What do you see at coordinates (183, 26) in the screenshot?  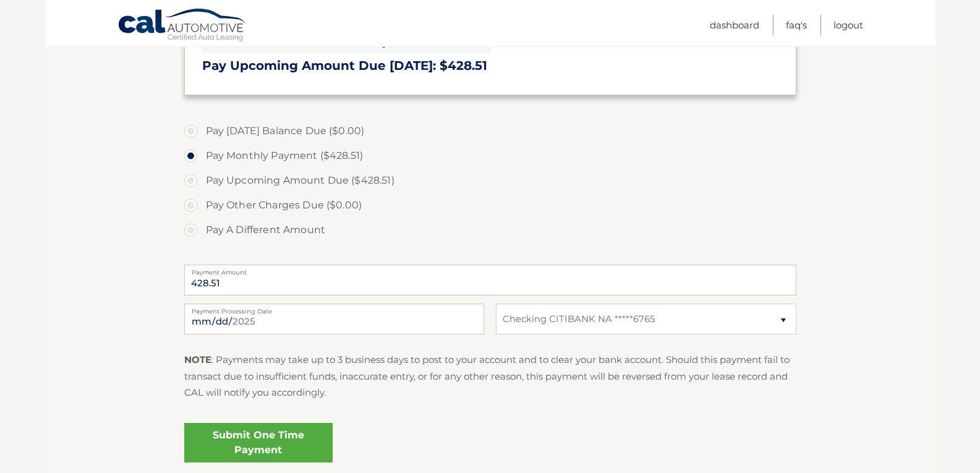 I see `a: Cal Automotive` at bounding box center [183, 26].